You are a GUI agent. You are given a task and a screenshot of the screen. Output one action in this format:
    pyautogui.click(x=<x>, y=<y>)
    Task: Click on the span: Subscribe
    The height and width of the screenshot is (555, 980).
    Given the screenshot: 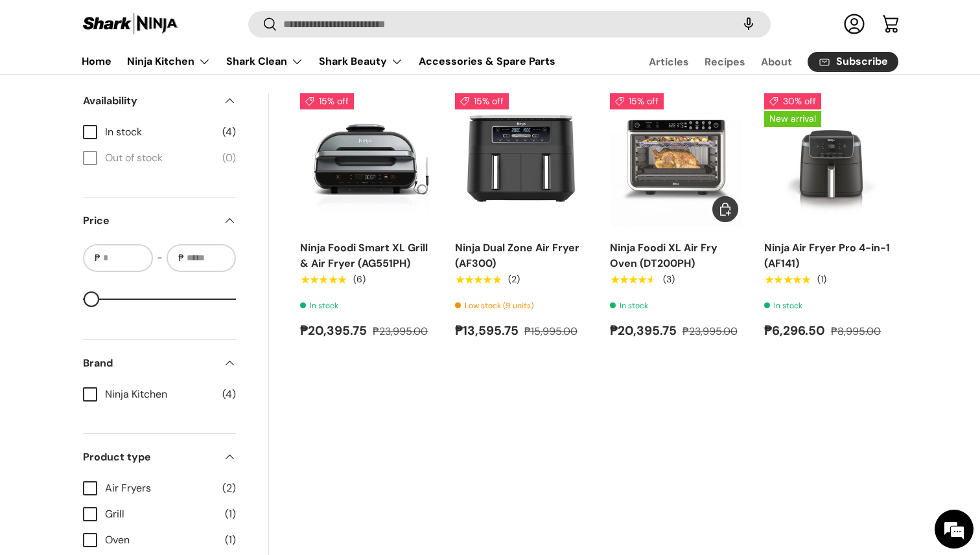 What is the action you would take?
    pyautogui.click(x=862, y=62)
    